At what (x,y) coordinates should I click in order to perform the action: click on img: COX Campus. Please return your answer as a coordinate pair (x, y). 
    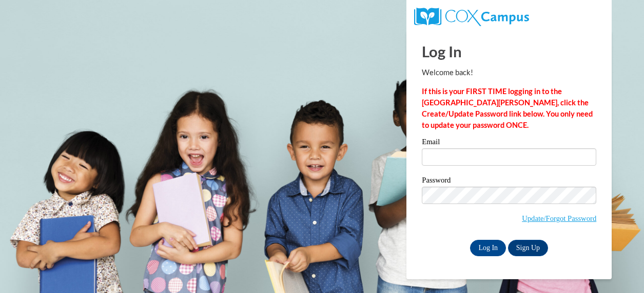
    Looking at the image, I should click on (471, 17).